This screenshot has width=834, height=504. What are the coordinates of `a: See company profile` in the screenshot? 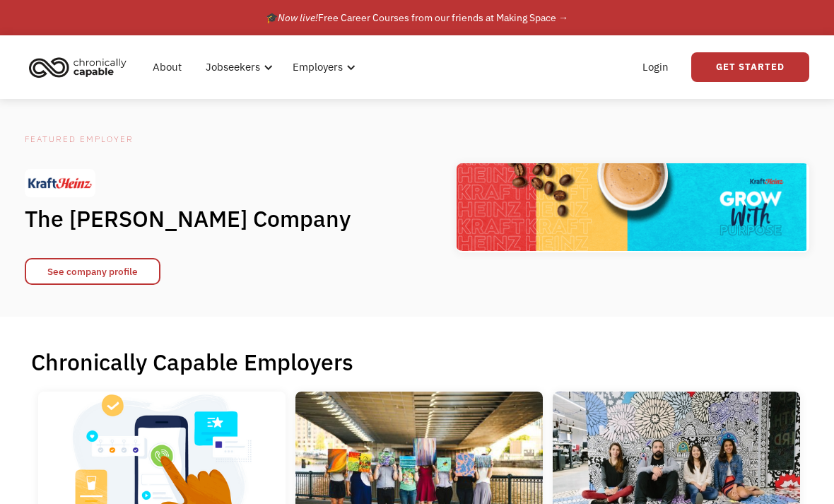 It's located at (92, 271).